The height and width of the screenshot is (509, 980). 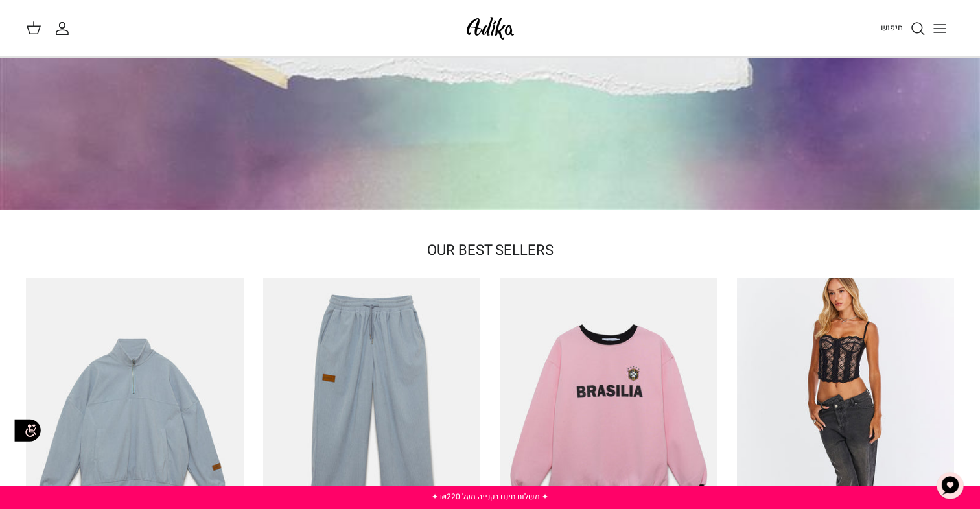 What do you see at coordinates (490, 497) in the screenshot?
I see `a: ✦ משלוח חינם בקנייה מעל ₪220 ✦` at bounding box center [490, 497].